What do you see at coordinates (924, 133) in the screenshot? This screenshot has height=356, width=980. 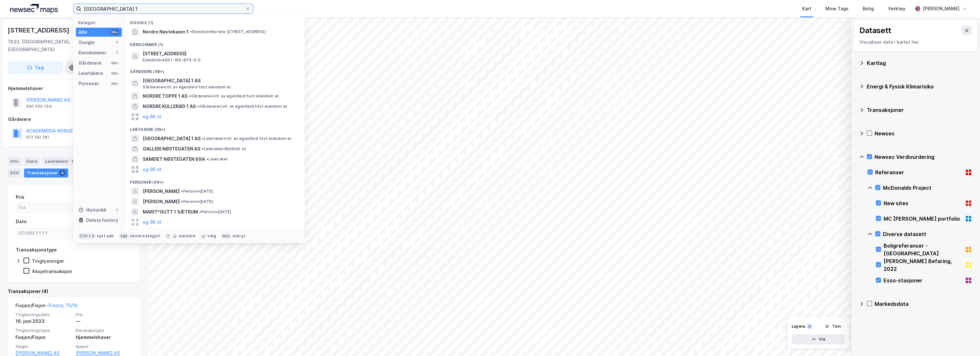 I see `div: Newsec` at bounding box center [924, 133].